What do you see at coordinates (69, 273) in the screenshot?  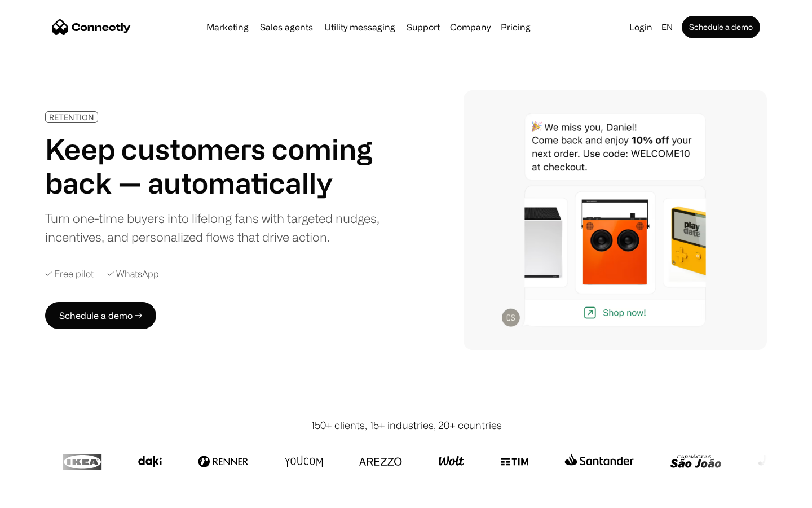 I see `div: ✓ Free pilot` at bounding box center [69, 273].